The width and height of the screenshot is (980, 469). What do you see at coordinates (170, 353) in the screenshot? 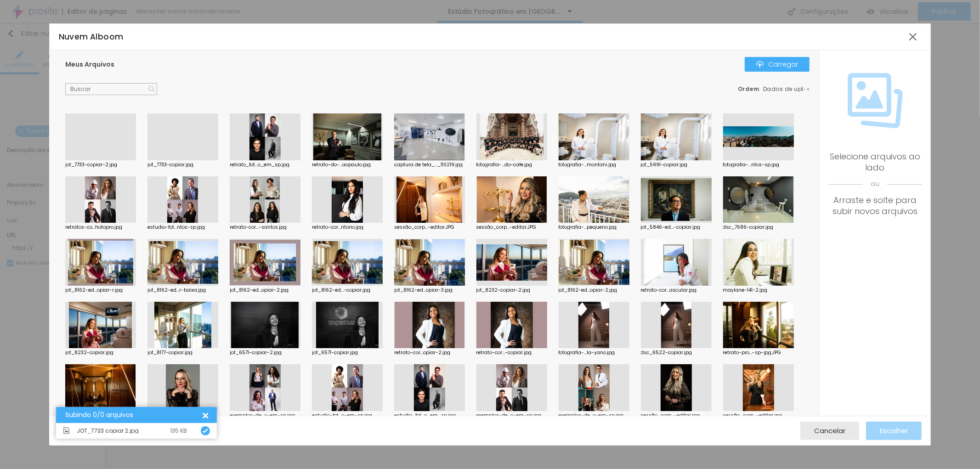
I see `font: jot_8177-copiar.jpg` at bounding box center [170, 353].